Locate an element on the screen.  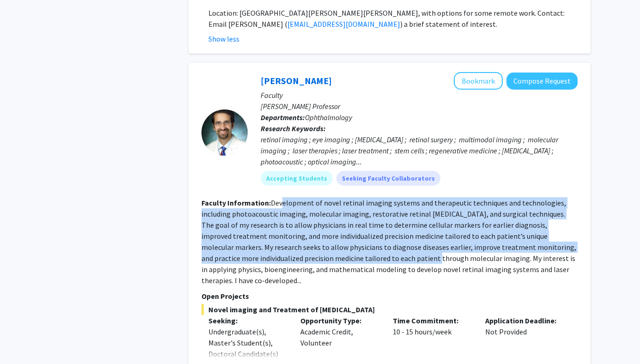
p: Time Commitment: is located at coordinates (432, 320).